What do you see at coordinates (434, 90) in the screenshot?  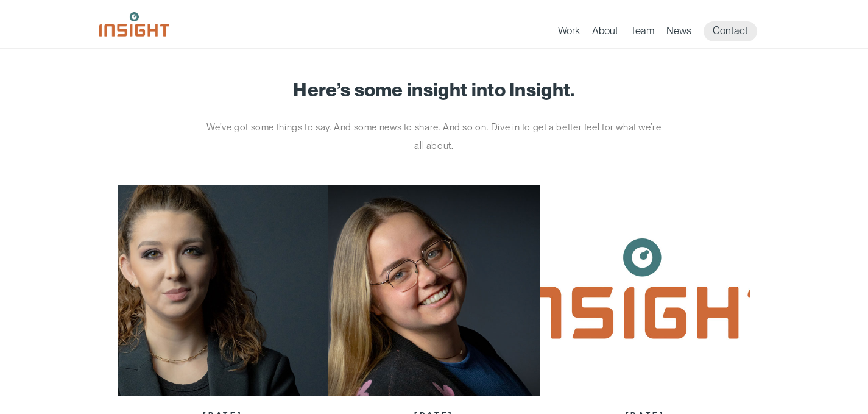 I see `h1: Here’s some insight into Insight.` at bounding box center [434, 90].